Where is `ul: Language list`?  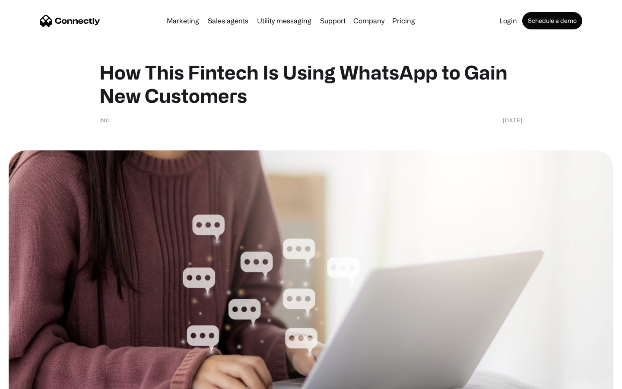 ul: Language list is located at coordinates (35, 380).